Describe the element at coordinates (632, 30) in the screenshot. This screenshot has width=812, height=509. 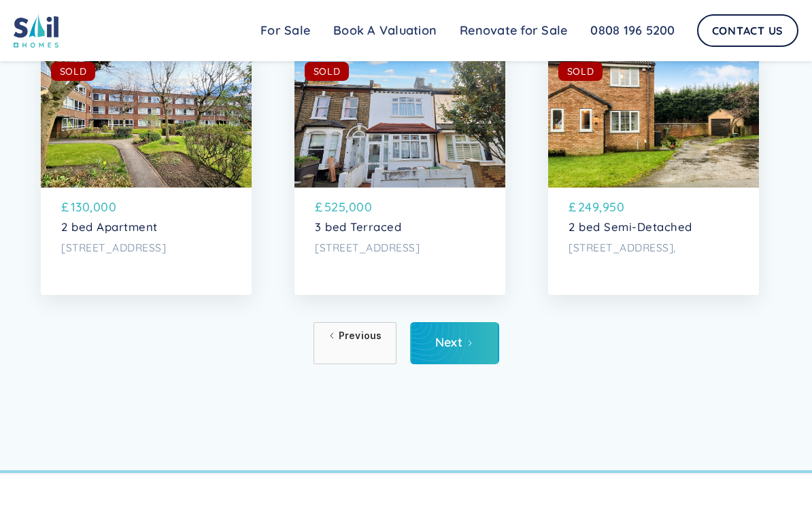
I see `a: 0808 196 5200` at that location.